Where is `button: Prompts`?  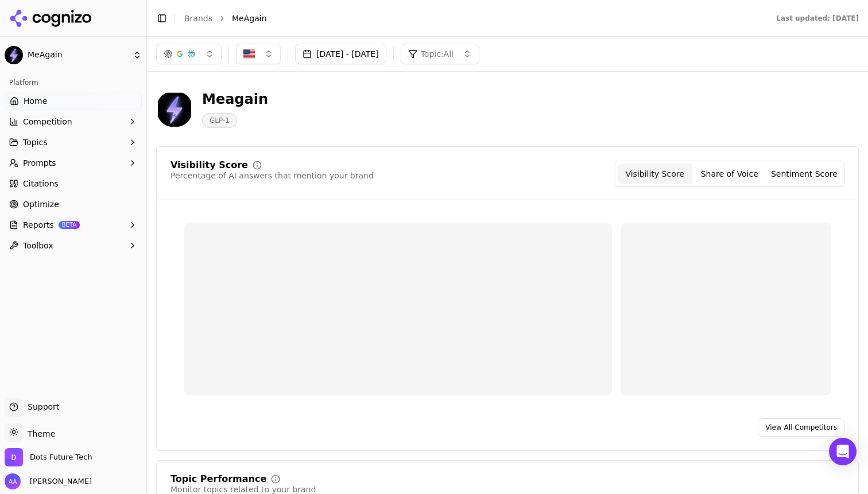 button: Prompts is located at coordinates (73, 163).